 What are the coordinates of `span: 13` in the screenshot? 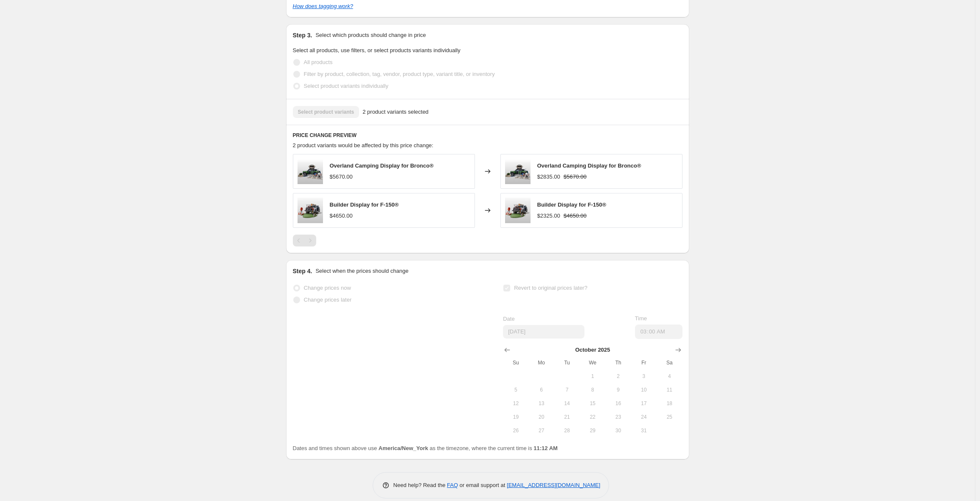 It's located at (541, 404).